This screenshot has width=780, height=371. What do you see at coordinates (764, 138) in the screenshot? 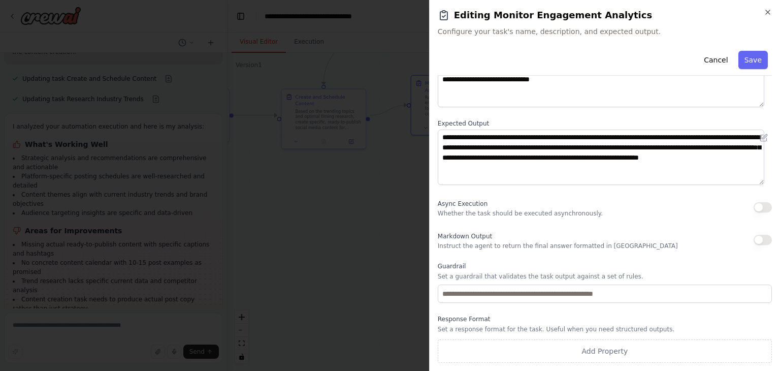
I see `button: Open in editor` at bounding box center [764, 138].